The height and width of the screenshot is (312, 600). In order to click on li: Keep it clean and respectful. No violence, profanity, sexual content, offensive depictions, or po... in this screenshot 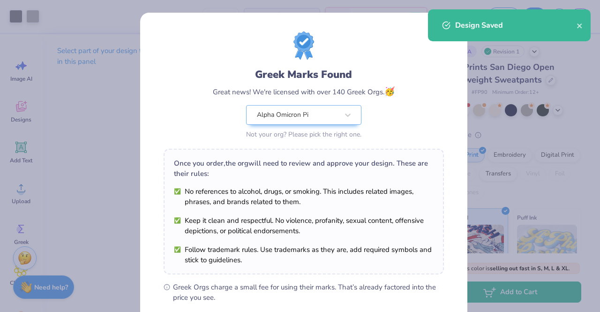, I will do `click(304, 225)`.